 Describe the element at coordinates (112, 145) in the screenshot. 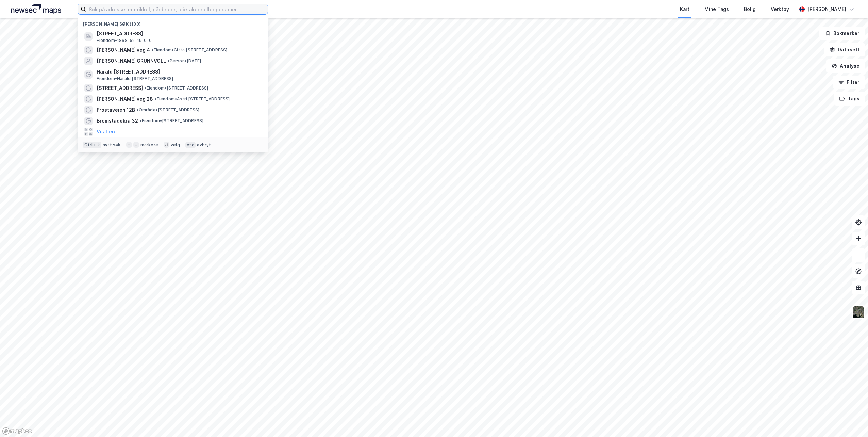

I see `div: nytt søk` at that location.